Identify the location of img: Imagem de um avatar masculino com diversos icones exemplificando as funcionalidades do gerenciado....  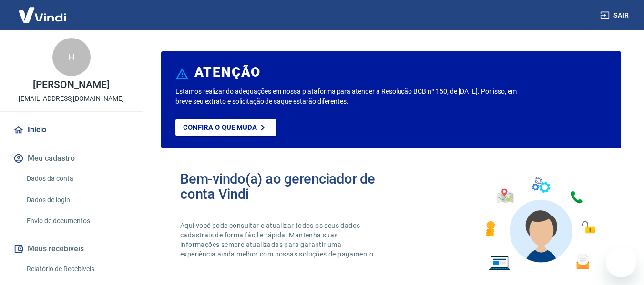
(539, 224).